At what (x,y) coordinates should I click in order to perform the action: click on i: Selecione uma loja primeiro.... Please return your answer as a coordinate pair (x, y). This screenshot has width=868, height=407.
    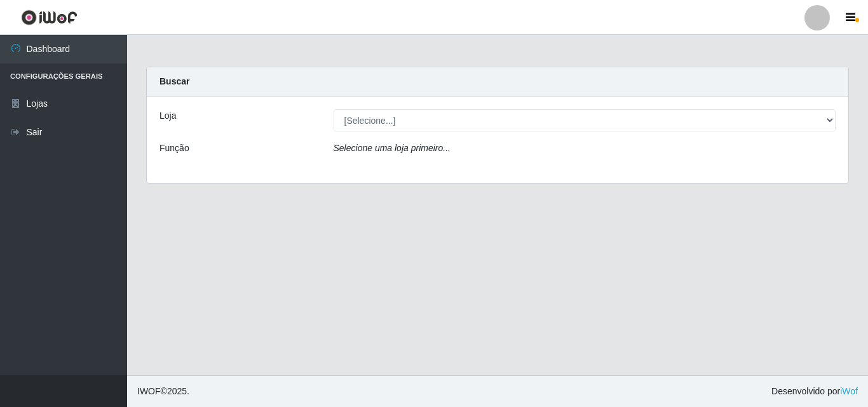
    Looking at the image, I should click on (392, 148).